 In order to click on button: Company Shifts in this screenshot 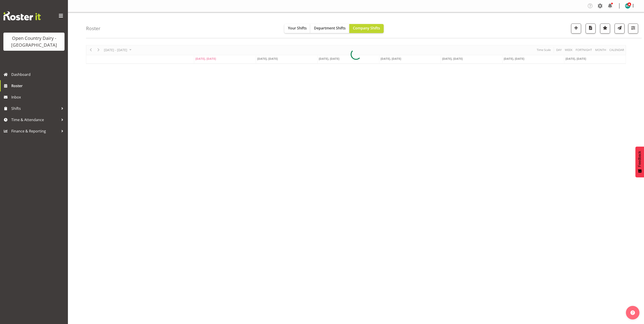, I will do `click(367, 29)`.